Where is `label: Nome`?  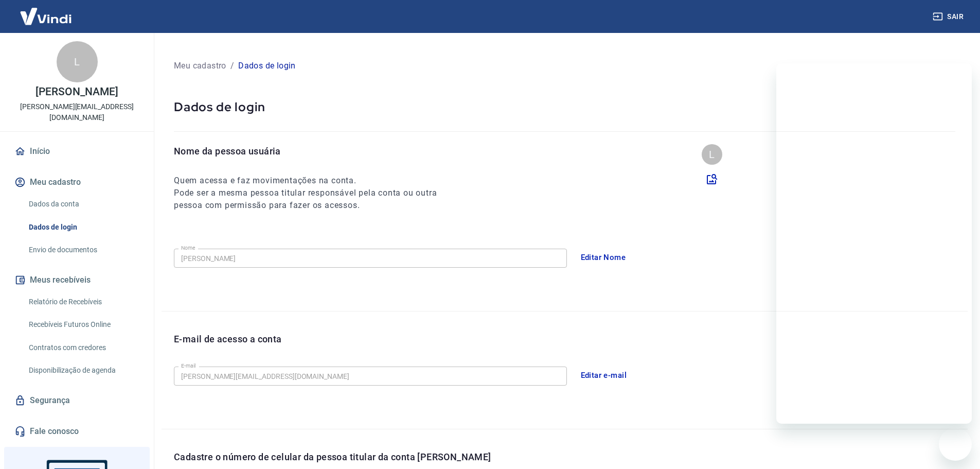 label: Nome is located at coordinates (188, 248).